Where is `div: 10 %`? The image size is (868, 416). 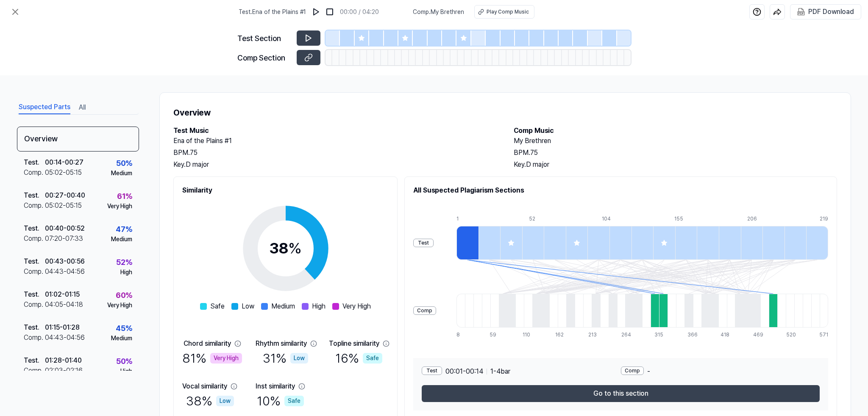 div: 10 % is located at coordinates (280, 401).